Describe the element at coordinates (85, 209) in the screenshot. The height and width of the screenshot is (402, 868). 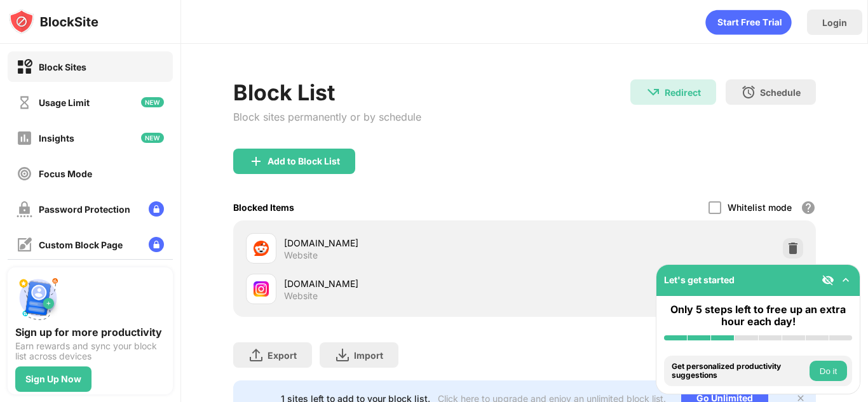
I see `div: Password Protection` at that location.